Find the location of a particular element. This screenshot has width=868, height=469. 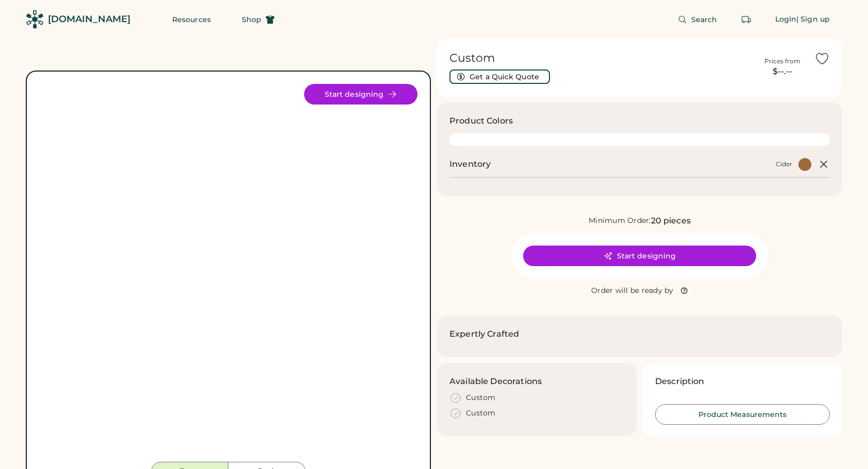

h3: Available Decorations is located at coordinates (495, 382).